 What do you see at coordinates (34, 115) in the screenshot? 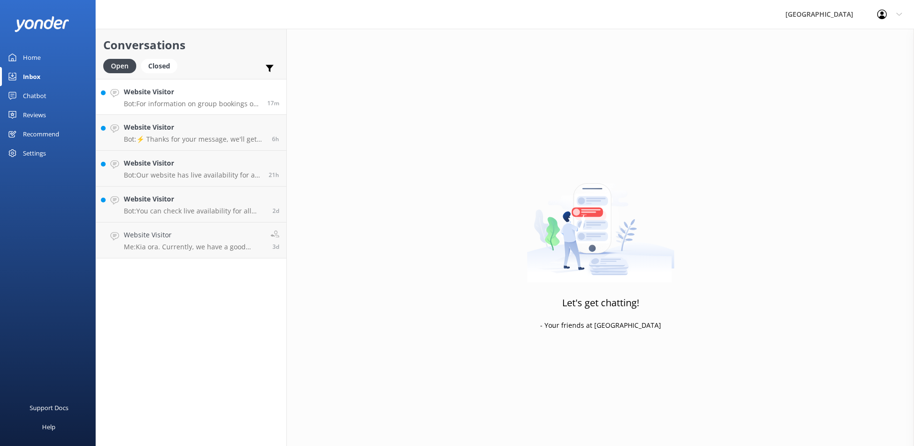
I see `div: Reviews` at bounding box center [34, 115].